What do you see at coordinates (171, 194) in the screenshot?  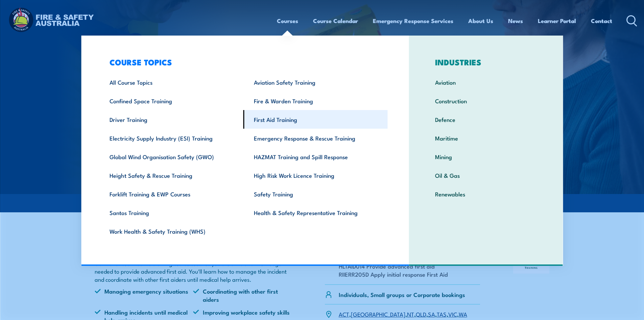 I see `a: Forklift Training & EWP Courses` at bounding box center [171, 194].